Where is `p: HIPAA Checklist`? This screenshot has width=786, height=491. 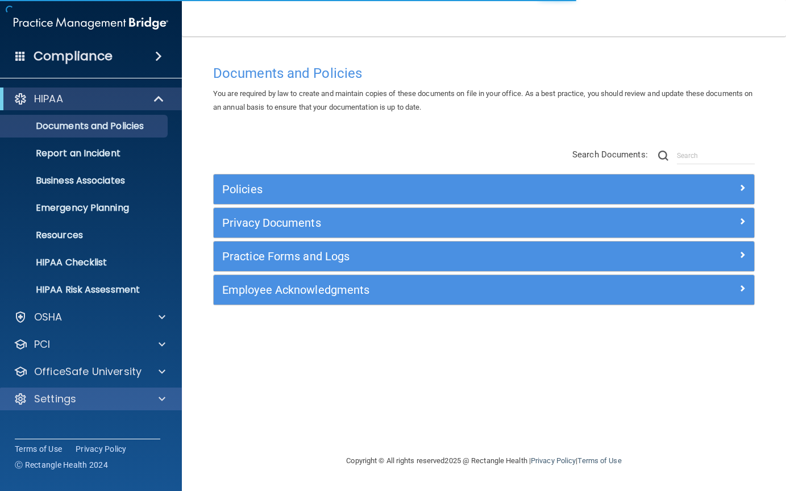 p: HIPAA Checklist is located at coordinates (85, 262).